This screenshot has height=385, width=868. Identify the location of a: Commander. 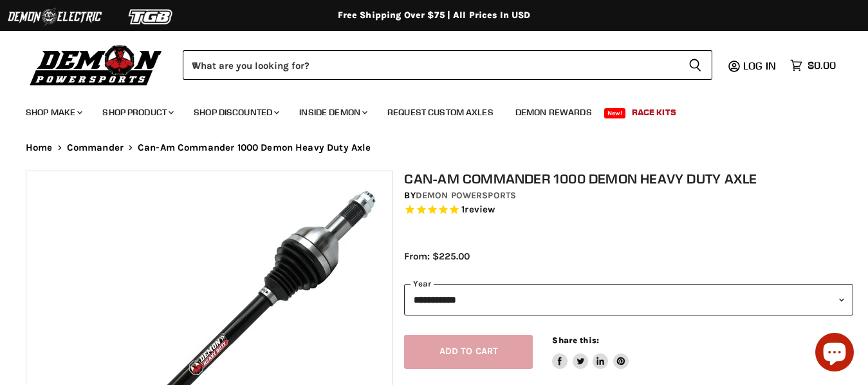
(95, 147).